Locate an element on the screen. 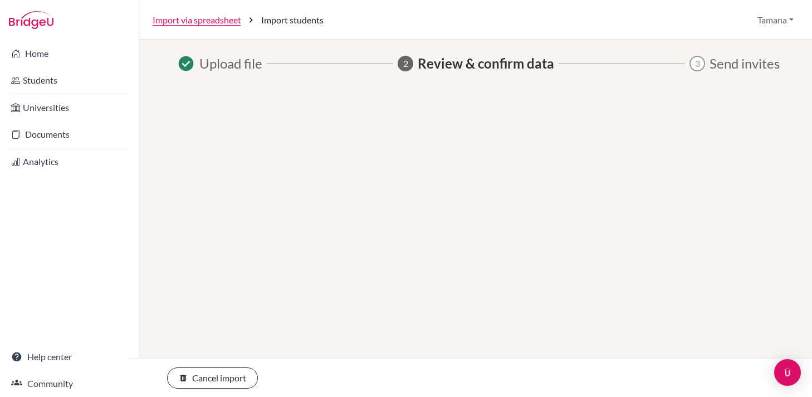 This screenshot has width=812, height=397. button: Tamana is located at coordinates (776, 20).